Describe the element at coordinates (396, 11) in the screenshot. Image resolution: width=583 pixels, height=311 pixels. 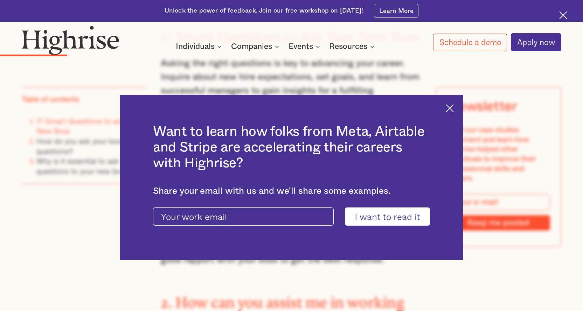
I see `a: Learn More` at that location.